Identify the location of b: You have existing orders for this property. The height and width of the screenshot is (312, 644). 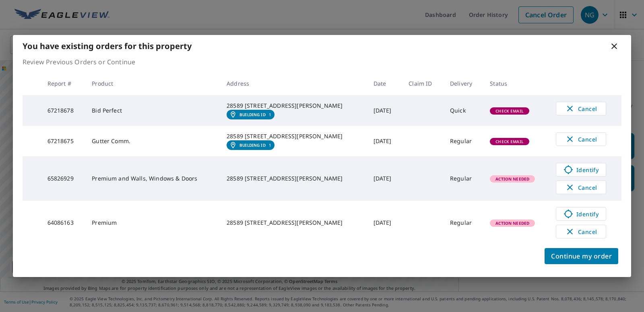
(107, 46).